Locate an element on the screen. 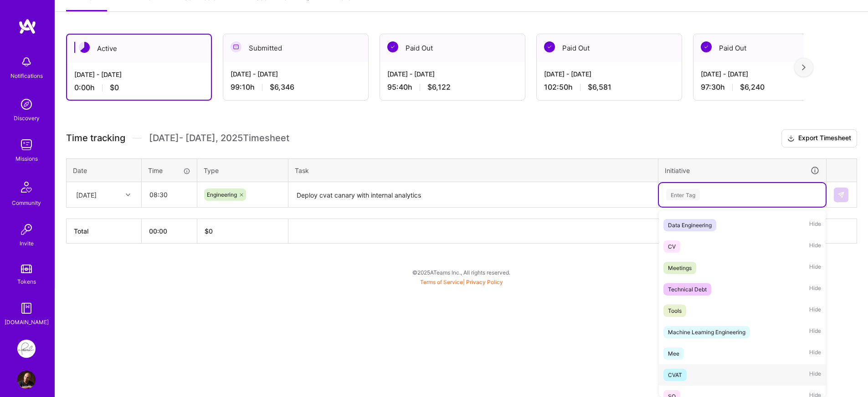  textarea: Deploy cvat canary with internal analytics is located at coordinates (473, 195).